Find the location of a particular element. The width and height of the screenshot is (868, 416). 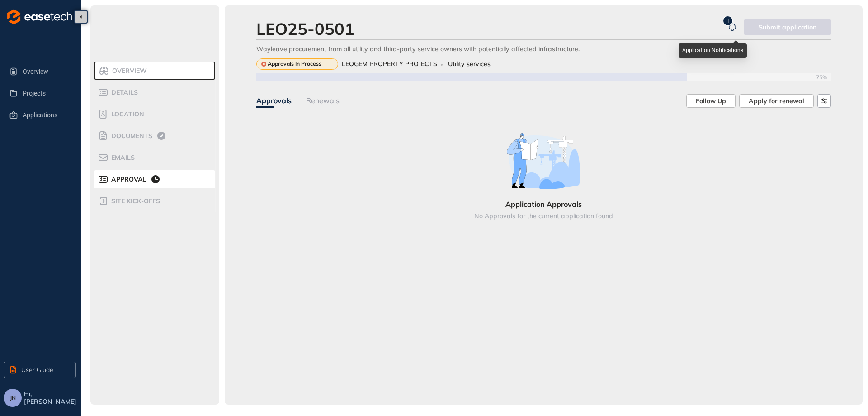

span: Application Approvals is located at coordinates (544, 204).